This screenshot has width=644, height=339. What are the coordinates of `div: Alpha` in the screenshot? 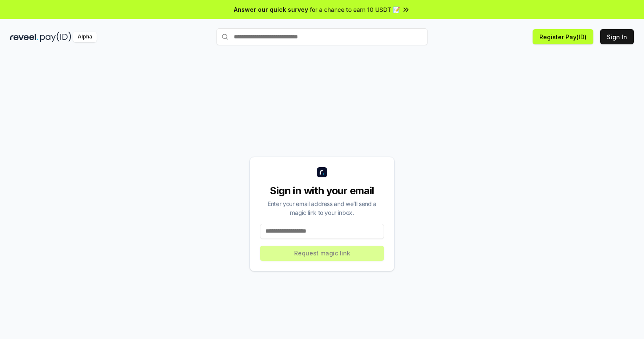 It's located at (85, 37).